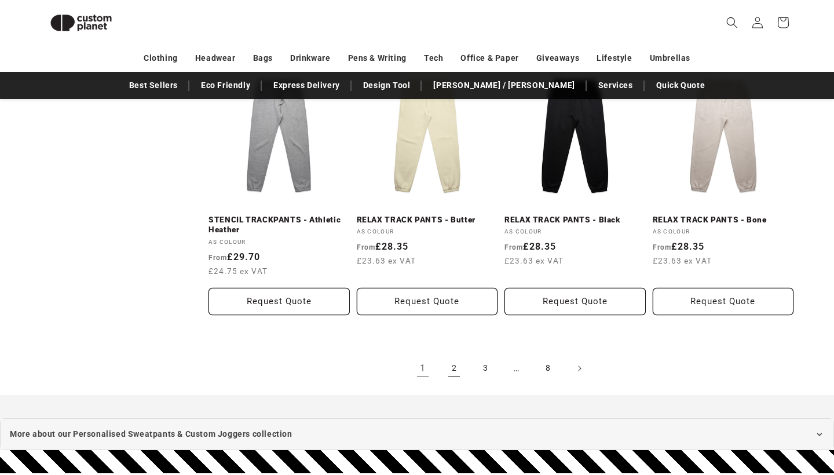 The image size is (834, 475). I want to click on a: Pens & Writing, so click(377, 58).